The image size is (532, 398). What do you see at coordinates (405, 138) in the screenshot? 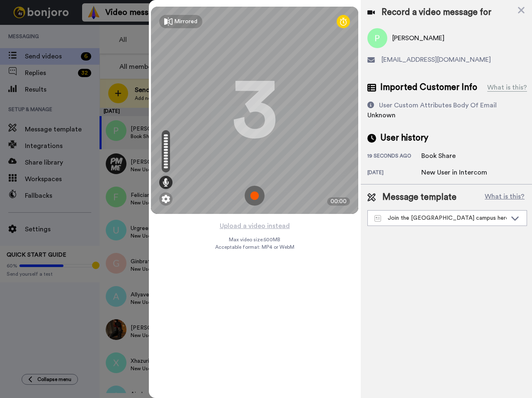
I see `span: User history` at bounding box center [405, 138].